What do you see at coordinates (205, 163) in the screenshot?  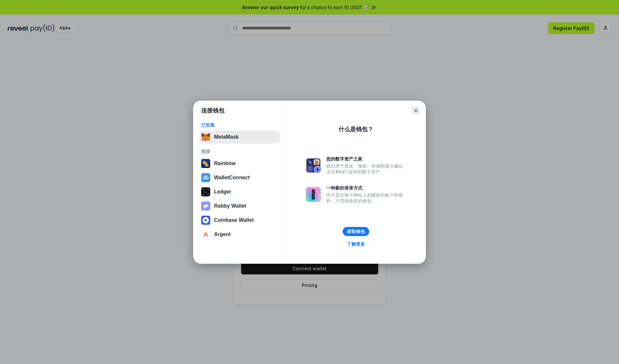 I see `img: svg+xml,%3Csvg%20width%3D%22120%22%20height%3D%22120%22%20viewBox%3D%220%200%20120%20120%22%20fil...` at bounding box center [205, 163].